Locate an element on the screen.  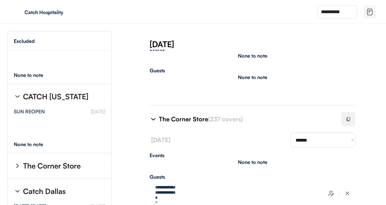
div: Catch Dallas is located at coordinates (44, 191).